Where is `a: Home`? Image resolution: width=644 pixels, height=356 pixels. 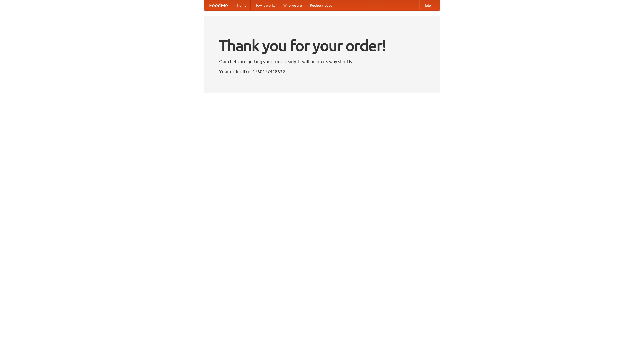 a: Home is located at coordinates (241, 5).